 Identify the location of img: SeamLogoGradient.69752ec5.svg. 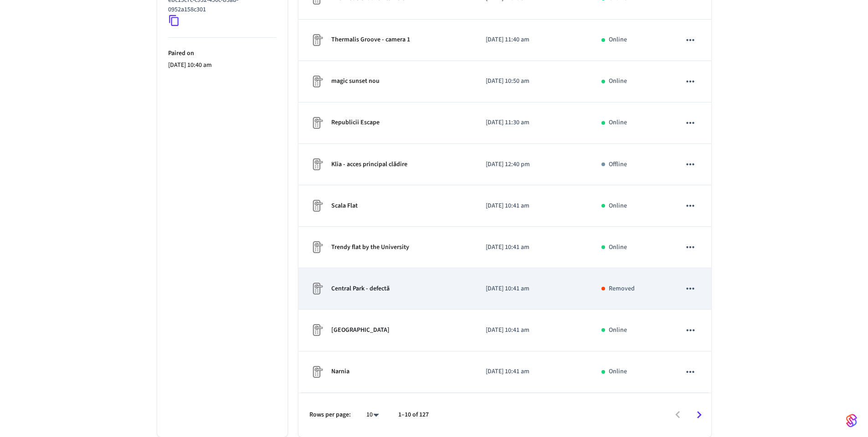
(851, 421).